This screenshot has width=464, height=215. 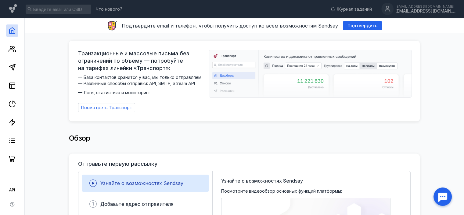 What do you see at coordinates (107, 107) in the screenshot?
I see `span: Посмотреть Транспорт` at bounding box center [107, 107].